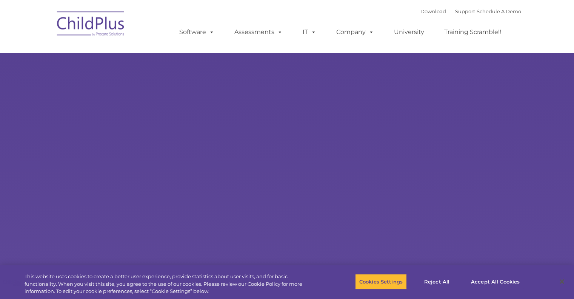  Describe the element at coordinates (437, 281) in the screenshot. I see `button: Reject All` at that location.